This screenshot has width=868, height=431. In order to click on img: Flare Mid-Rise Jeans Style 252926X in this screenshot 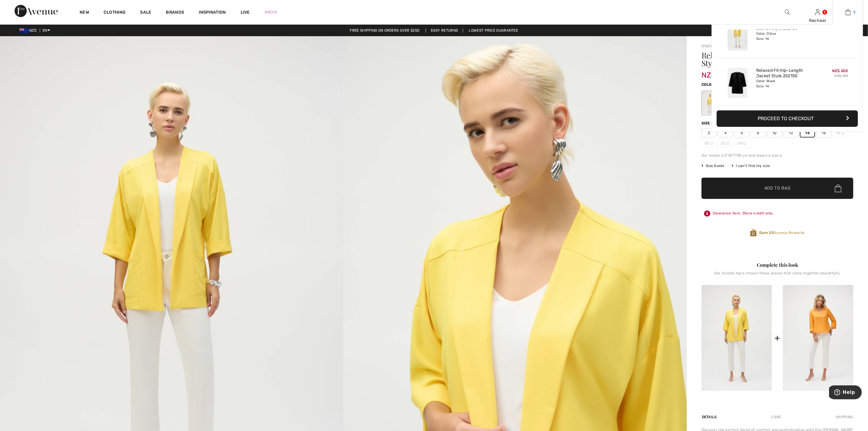, I will do `click(818, 338)`.